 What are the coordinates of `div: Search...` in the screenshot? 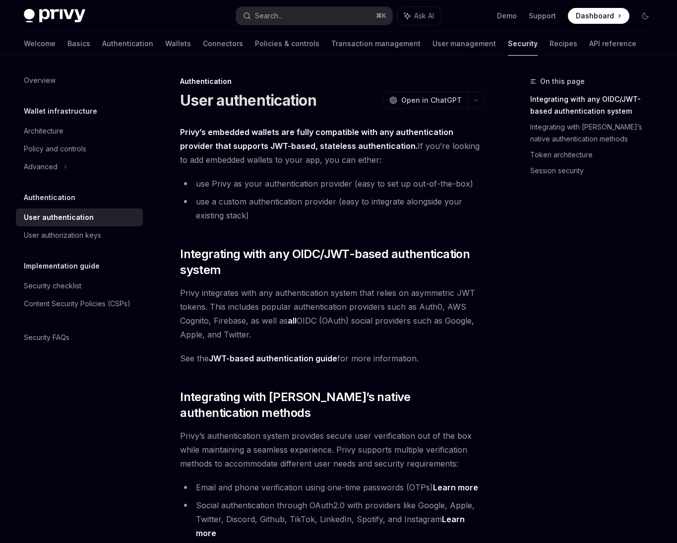 It's located at (269, 16).